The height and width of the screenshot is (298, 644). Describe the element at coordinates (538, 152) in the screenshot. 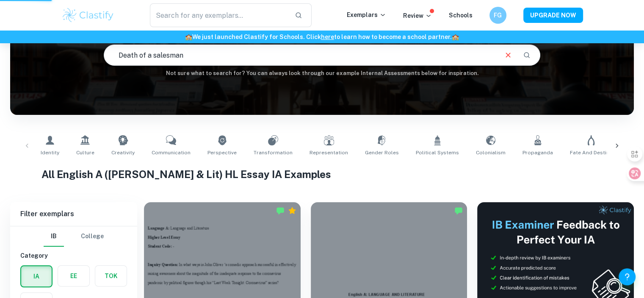

I see `span: Propaganda` at that location.